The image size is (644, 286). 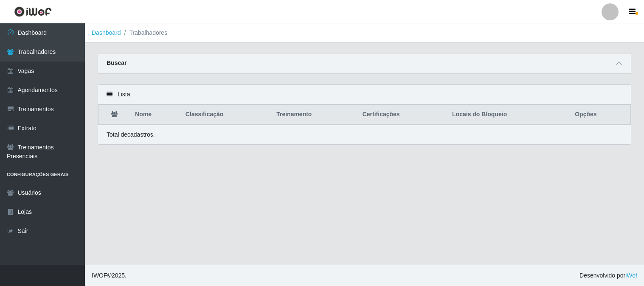 I want to click on th: Opções, so click(x=600, y=115).